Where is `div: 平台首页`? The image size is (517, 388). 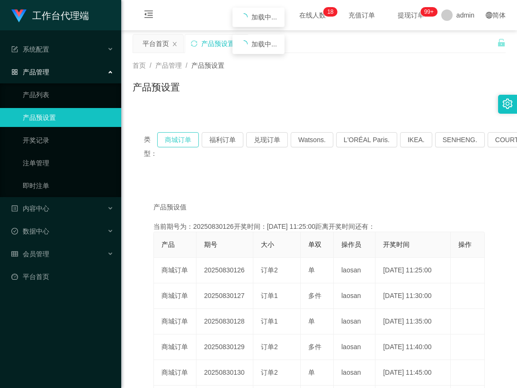
div: 平台首页 is located at coordinates (156, 44).